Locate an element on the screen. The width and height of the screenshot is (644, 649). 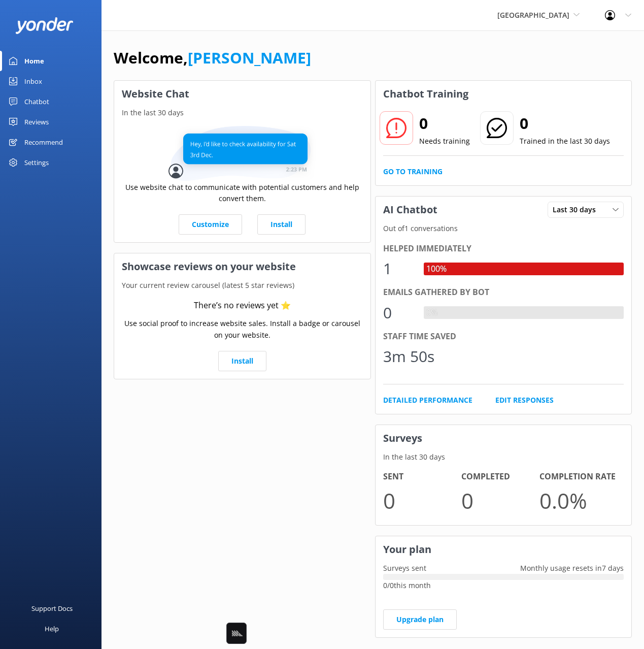
p: Surveys sent is located at coordinates (405, 568).